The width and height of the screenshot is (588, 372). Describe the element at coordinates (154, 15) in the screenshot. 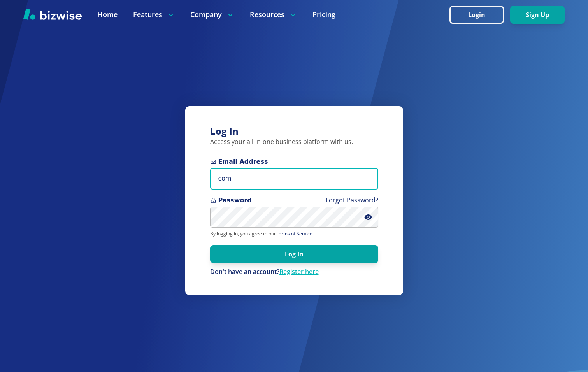

I see `p: Features` at that location.